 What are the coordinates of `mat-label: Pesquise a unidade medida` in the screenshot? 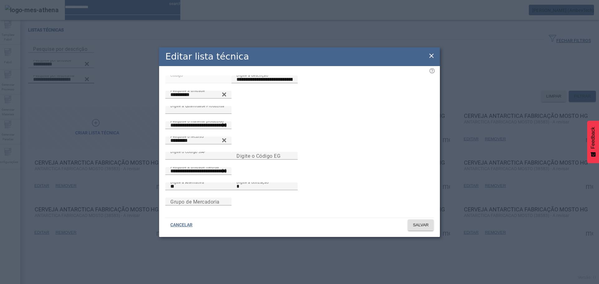 It's located at (195, 167).